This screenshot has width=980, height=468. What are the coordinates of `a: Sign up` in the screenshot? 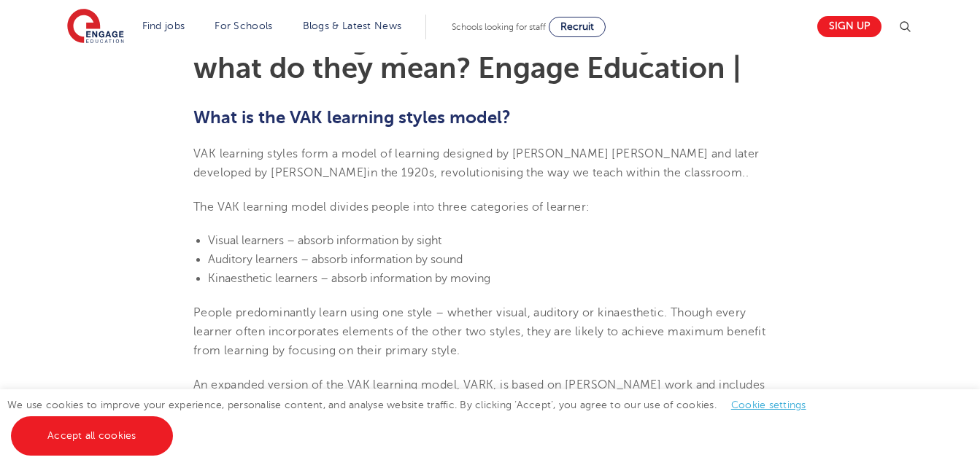 It's located at (849, 26).